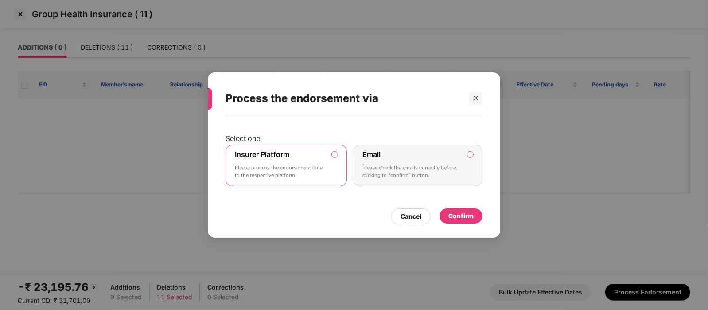  I want to click on input: Insurer PlatformPlease process the endorsement data to the respective platform, so click(335, 154).